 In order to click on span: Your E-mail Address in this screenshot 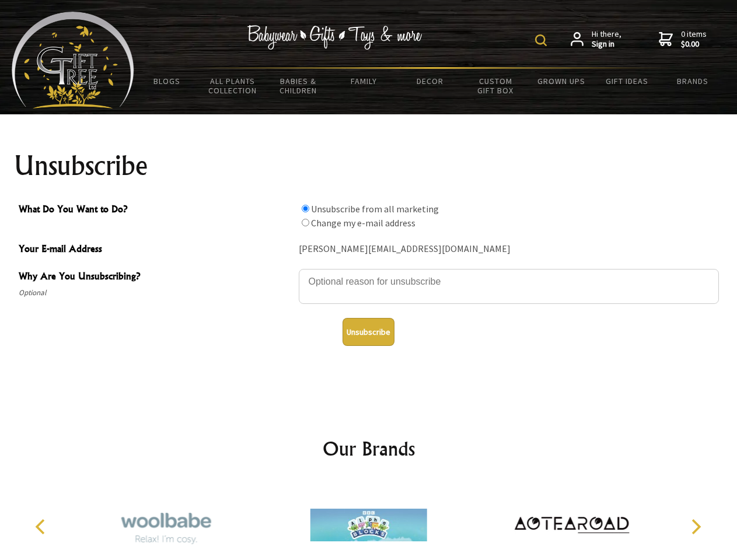, I will do `click(156, 250)`.